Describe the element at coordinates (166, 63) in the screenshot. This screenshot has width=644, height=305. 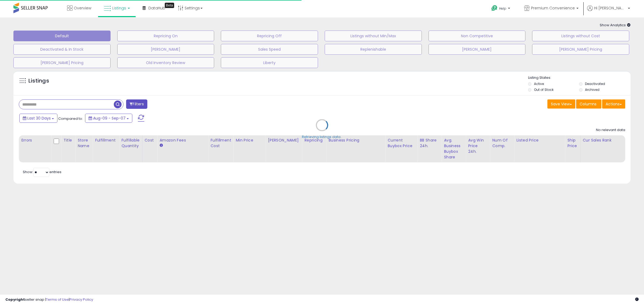
I see `button: Old Inventory Review` at that location.